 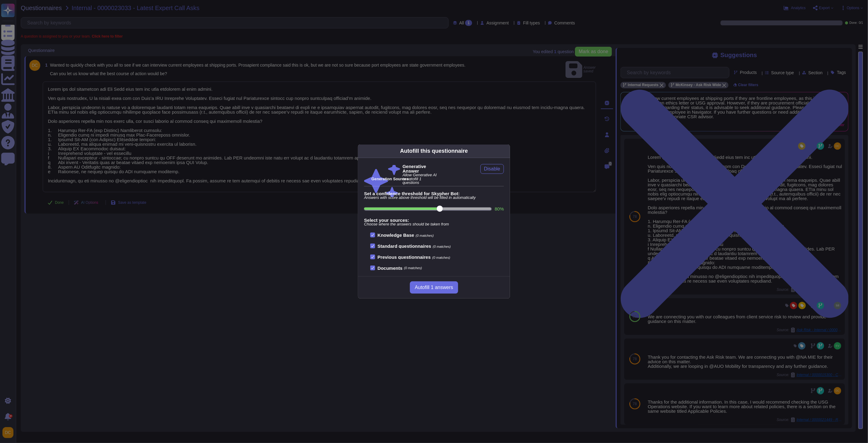 I want to click on span: Allow Generative AI to autofill 1 questions, so click(x=421, y=179).